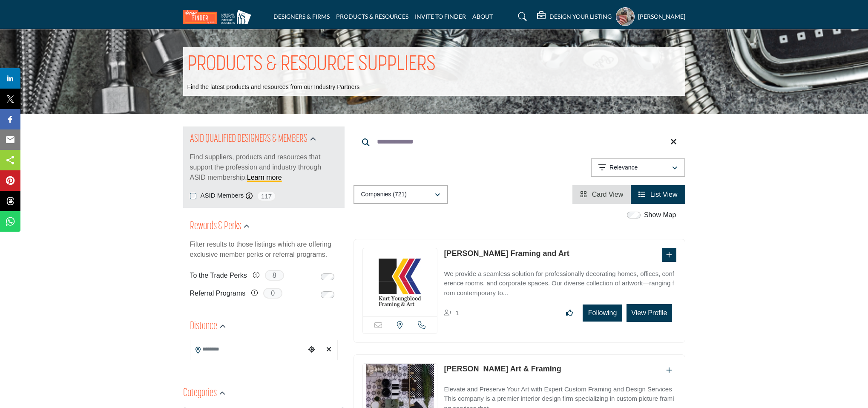  Describe the element at coordinates (328, 277) in the screenshot. I see `input: Switch to To the Trade Perks` at that location.